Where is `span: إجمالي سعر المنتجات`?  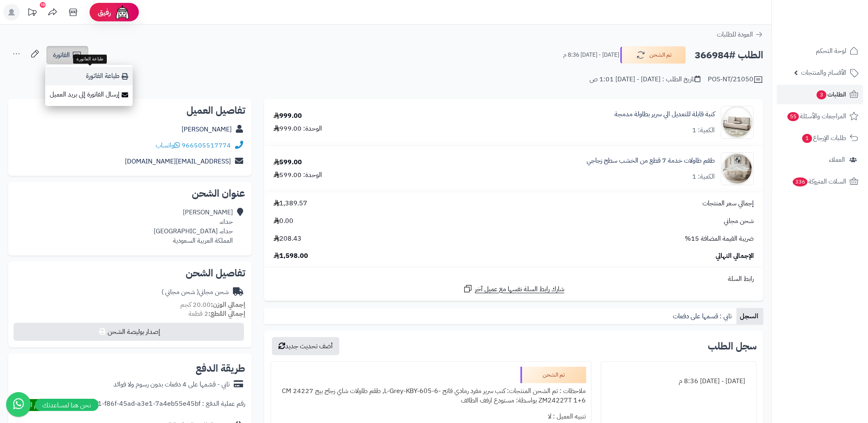 span: إجمالي سعر المنتجات is located at coordinates (728, 203).